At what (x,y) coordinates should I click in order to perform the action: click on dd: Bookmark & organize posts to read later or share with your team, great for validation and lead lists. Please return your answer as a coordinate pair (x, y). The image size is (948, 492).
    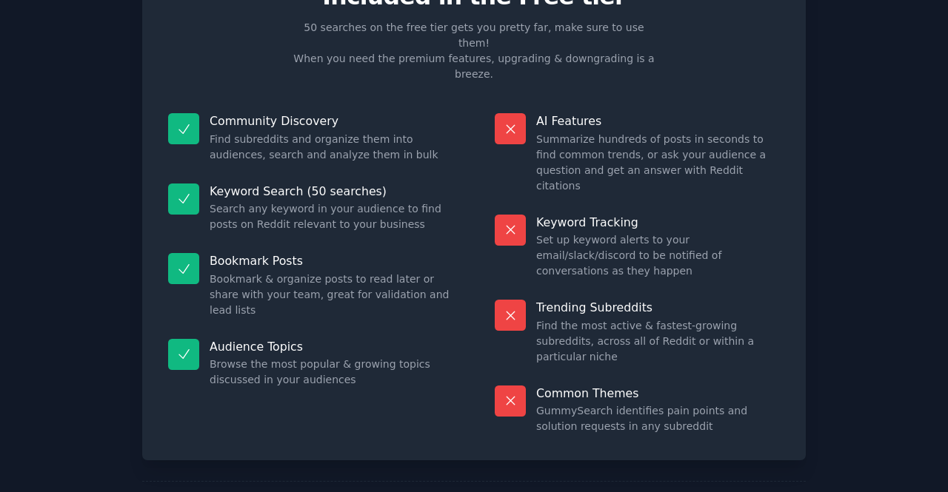
    Looking at the image, I should click on (331, 295).